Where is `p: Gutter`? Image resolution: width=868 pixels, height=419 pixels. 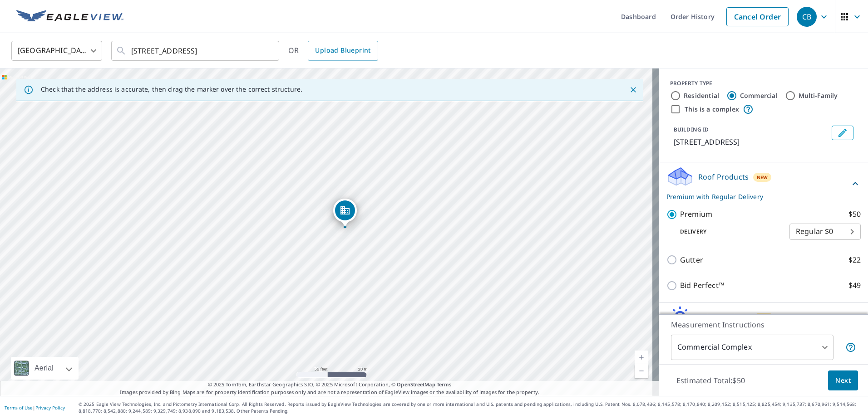 p: Gutter is located at coordinates (692, 260).